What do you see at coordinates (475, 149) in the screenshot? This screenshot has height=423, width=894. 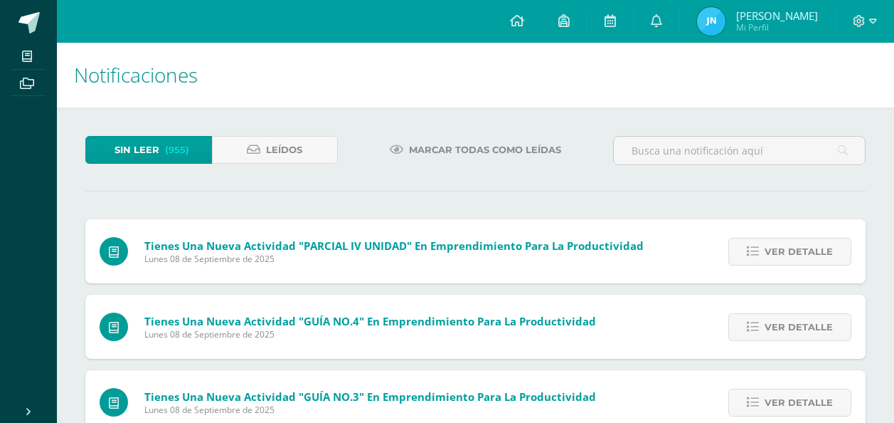 I see `a: Marcar todas como leídas` at bounding box center [475, 149].